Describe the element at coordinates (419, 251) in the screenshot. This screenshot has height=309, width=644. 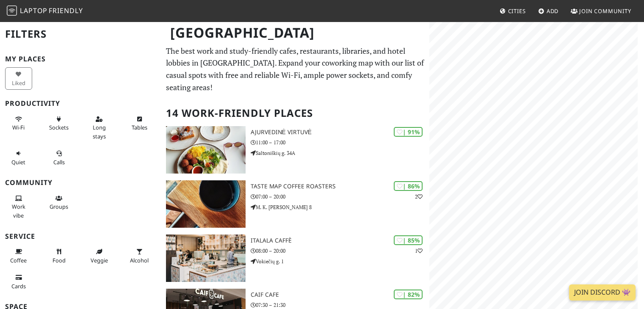
I see `p: 1` at that location.